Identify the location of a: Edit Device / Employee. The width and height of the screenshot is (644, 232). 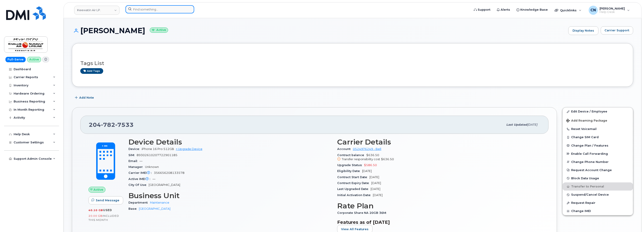
(598, 112).